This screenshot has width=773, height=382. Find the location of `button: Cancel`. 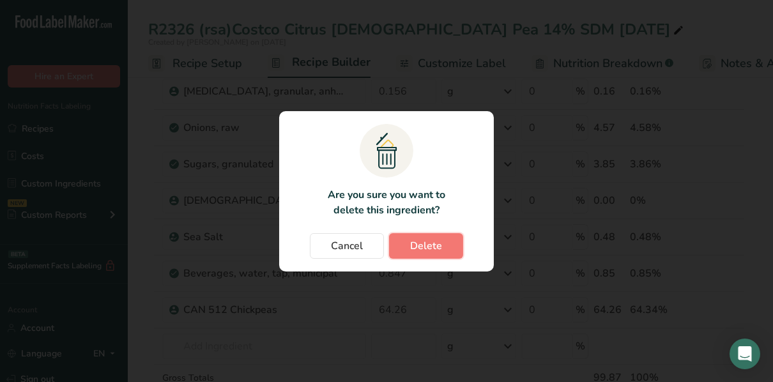

button: Cancel is located at coordinates (347, 246).